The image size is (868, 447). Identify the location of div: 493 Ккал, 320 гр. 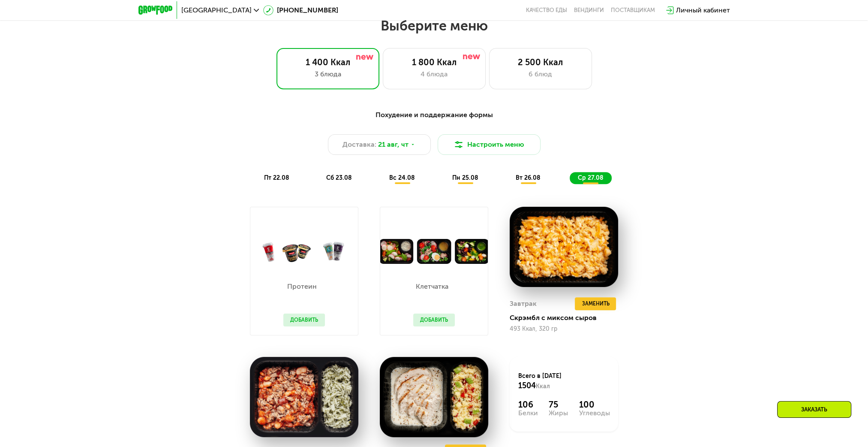
(564, 329).